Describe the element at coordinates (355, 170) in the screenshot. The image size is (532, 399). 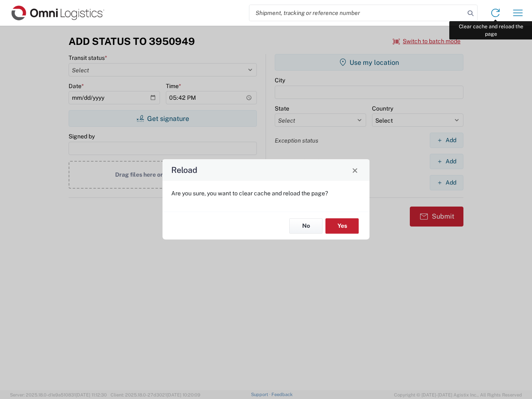
I see `button: Close` at that location.